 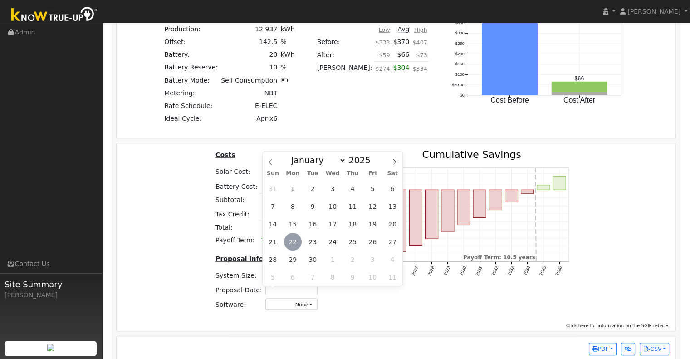 What do you see at coordinates (253, 258) in the screenshot?
I see `u: Proposal Information` at bounding box center [253, 258].